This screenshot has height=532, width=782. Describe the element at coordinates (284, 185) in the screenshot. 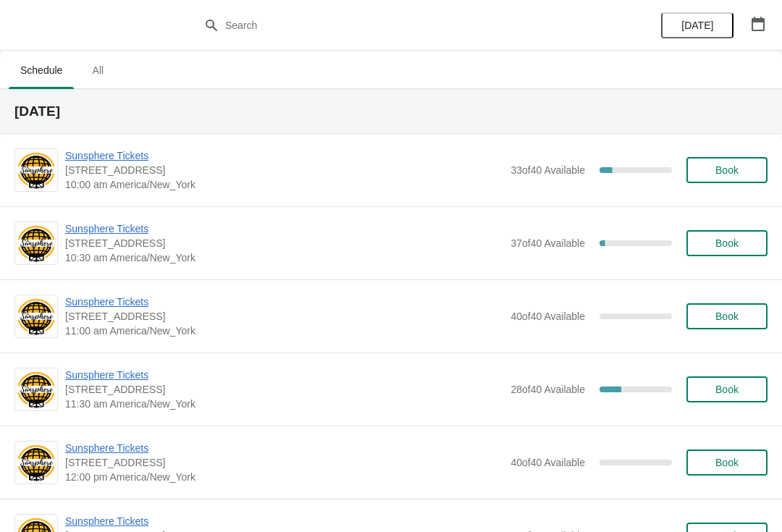

I see `span: 10:00 am America/New_York` at that location.